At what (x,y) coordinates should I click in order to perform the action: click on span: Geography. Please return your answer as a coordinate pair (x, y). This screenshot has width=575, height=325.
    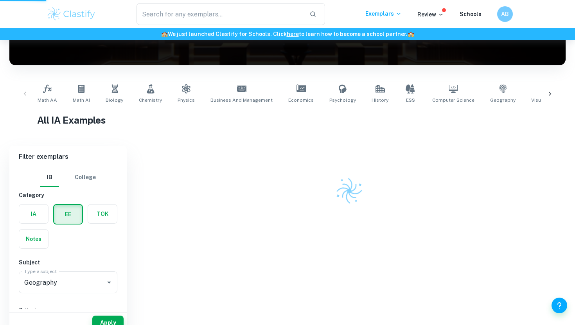
    Looking at the image, I should click on (502, 100).